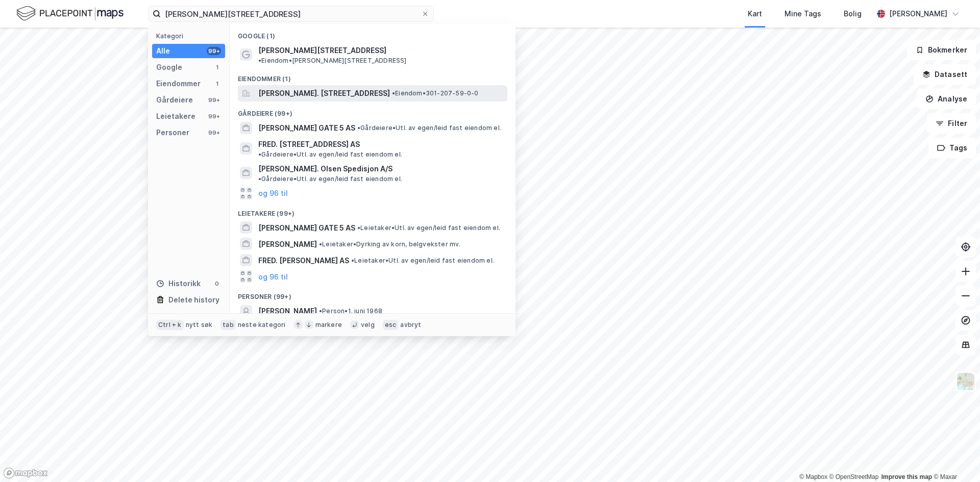 The image size is (980, 482). I want to click on div: 0, so click(217, 284).